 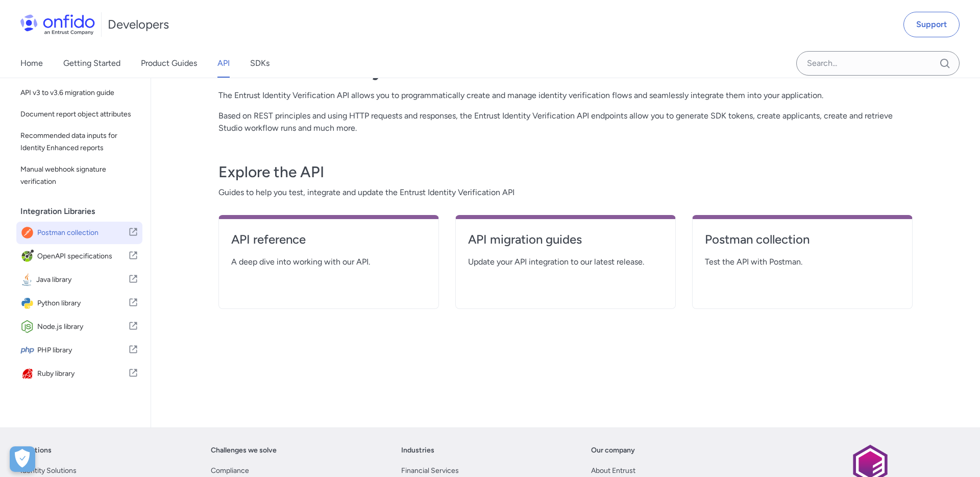 What do you see at coordinates (802, 239) in the screenshot?
I see `h4: Postman collection` at bounding box center [802, 239].